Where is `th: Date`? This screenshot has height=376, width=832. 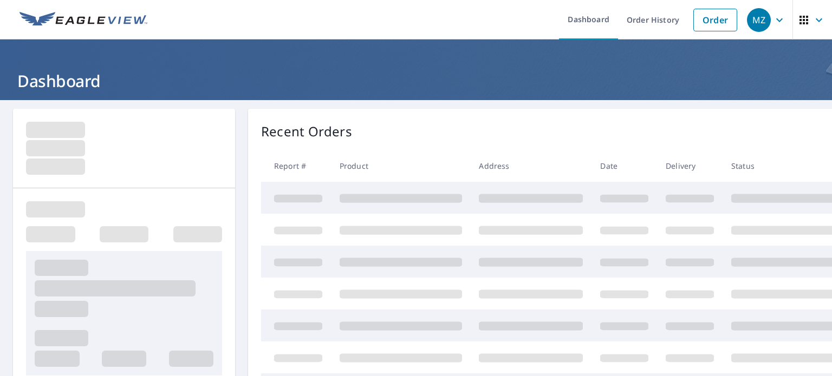
th: Date is located at coordinates (624, 166).